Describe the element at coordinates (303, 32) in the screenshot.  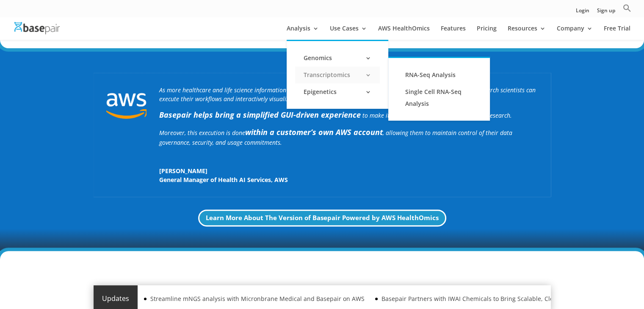
I see `a: Analysis` at that location.